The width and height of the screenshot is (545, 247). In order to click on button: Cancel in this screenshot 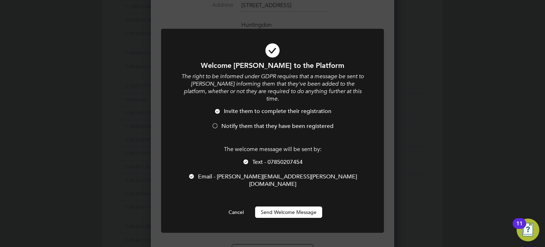, I will do `click(236, 212)`.